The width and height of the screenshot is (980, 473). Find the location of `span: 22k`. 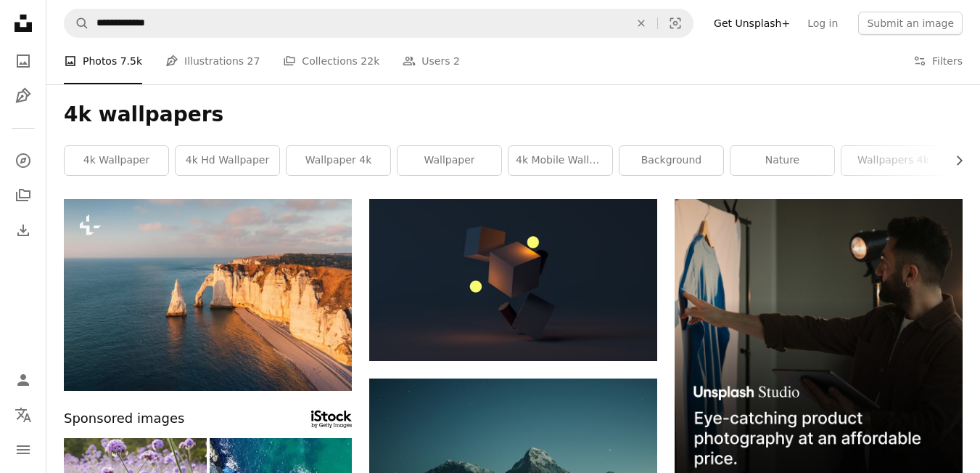

span: 22k is located at coordinates (370, 61).